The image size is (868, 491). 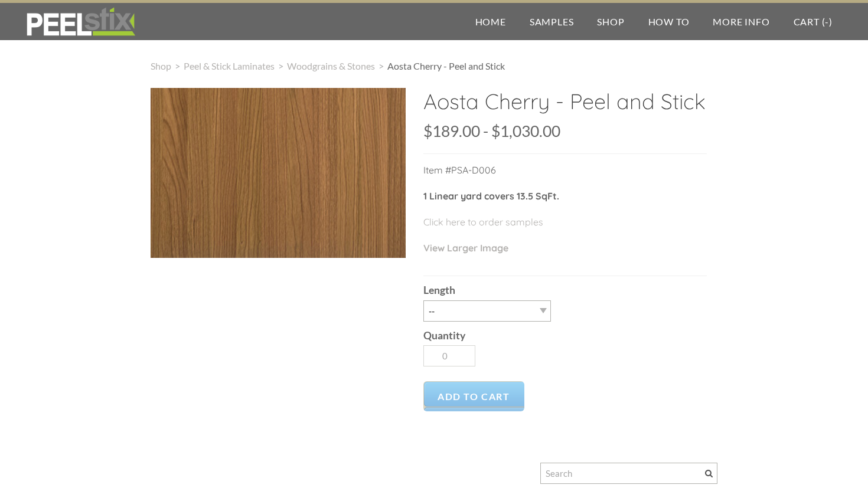 What do you see at coordinates (330, 66) in the screenshot?
I see `span: Woodgrains & Stones` at bounding box center [330, 66].